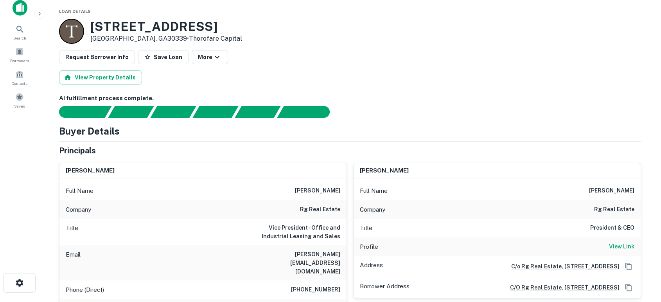 The width and height of the screenshot is (661, 302). I want to click on a: Saved, so click(20, 100).